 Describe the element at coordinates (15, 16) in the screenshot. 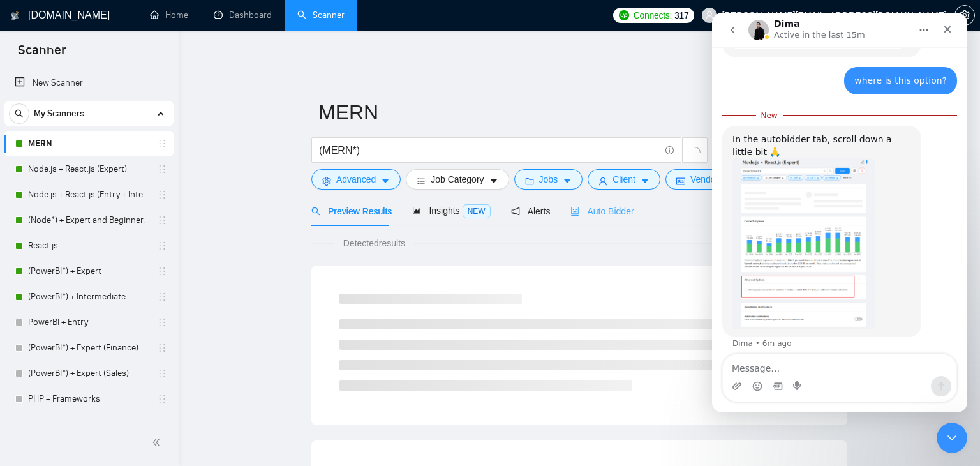

I see `img: logo` at that location.